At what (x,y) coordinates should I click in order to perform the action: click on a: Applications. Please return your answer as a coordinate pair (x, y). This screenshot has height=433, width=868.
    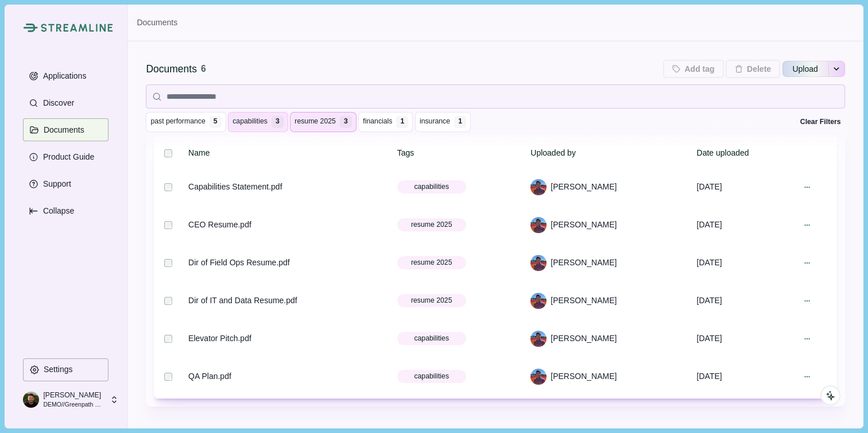
    Looking at the image, I should click on (65, 76).